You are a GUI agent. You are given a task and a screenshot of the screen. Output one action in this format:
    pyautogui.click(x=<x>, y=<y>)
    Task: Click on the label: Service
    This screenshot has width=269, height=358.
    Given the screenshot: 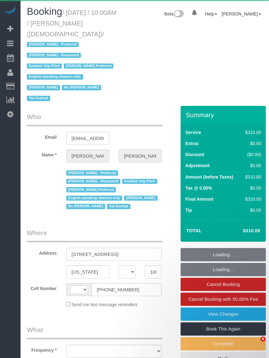 What is the action you would take?
    pyautogui.click(x=193, y=132)
    